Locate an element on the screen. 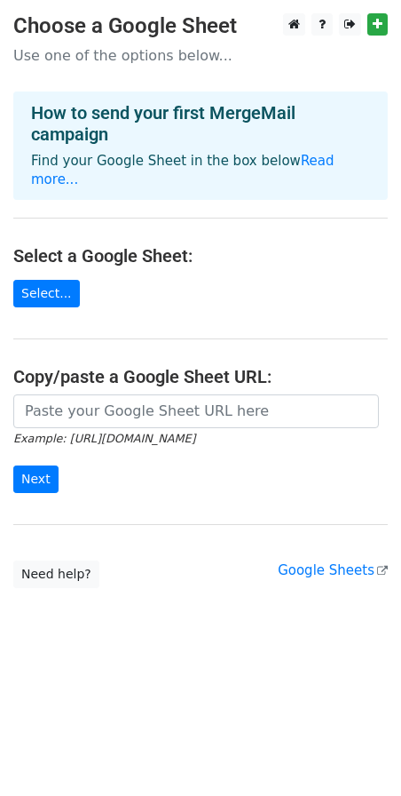 The image size is (401, 796). h4: How to send your first MergeMail campaign is located at coordinates (201, 123).